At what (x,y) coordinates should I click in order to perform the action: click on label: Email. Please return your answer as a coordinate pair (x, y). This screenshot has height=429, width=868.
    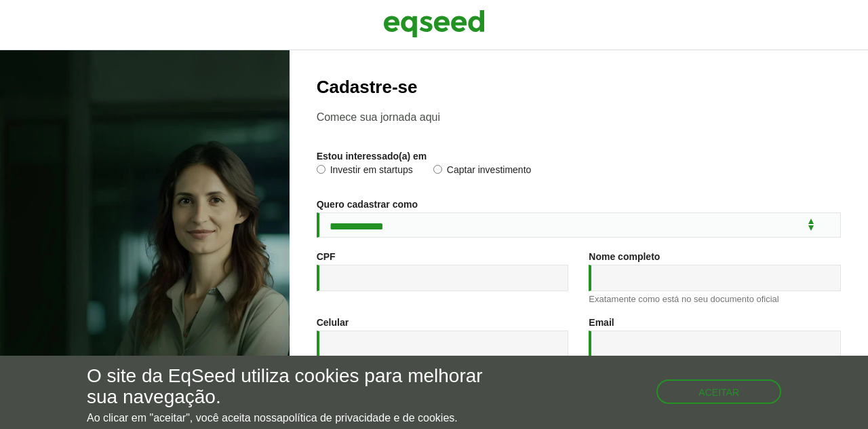
    Looking at the image, I should click on (601, 322).